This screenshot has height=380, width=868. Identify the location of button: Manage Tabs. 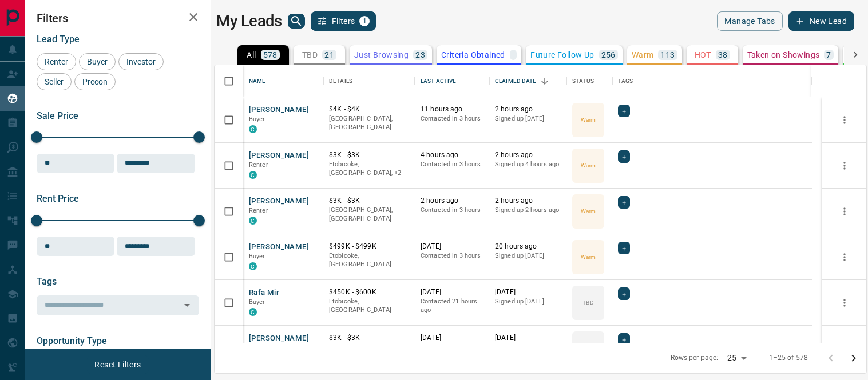
(749, 21).